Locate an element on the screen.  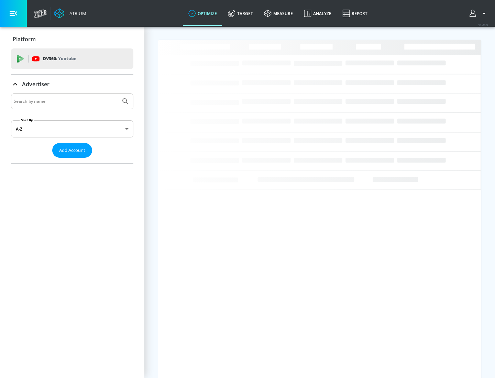
label: Sort By is located at coordinates (27, 120).